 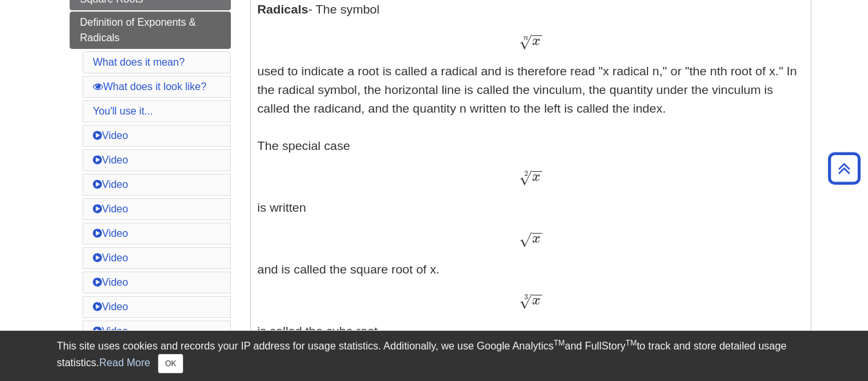 I want to click on a: What does it look like?, so click(x=150, y=86).